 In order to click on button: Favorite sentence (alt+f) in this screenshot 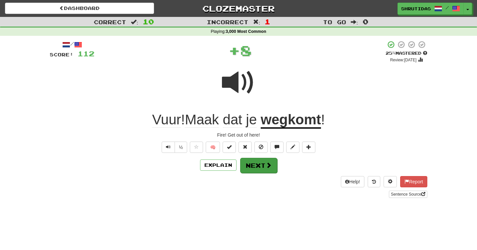, I will do `click(197, 147)`.